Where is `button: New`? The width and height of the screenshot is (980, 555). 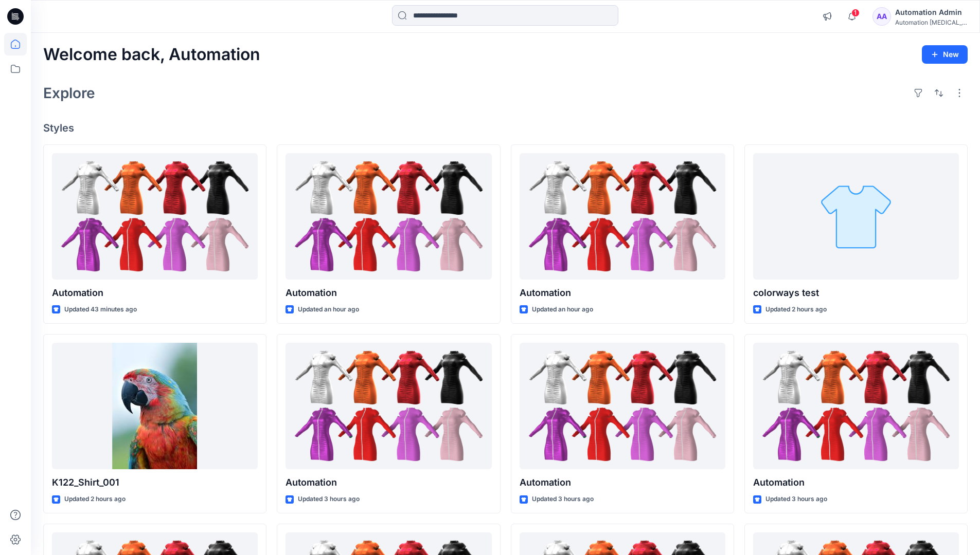
button: New is located at coordinates (944, 54).